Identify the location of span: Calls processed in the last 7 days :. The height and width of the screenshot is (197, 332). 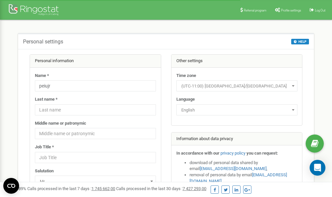
(71, 188).